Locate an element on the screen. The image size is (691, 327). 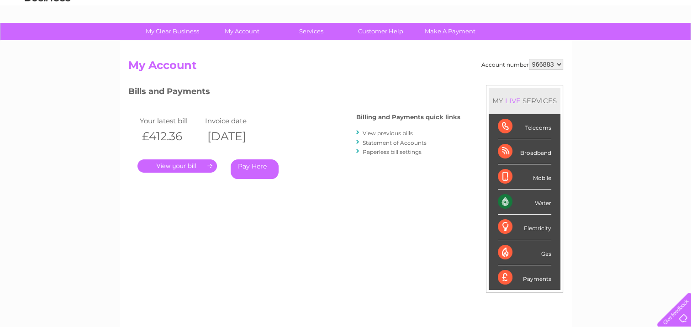
a: View previous bills is located at coordinates (388, 133).